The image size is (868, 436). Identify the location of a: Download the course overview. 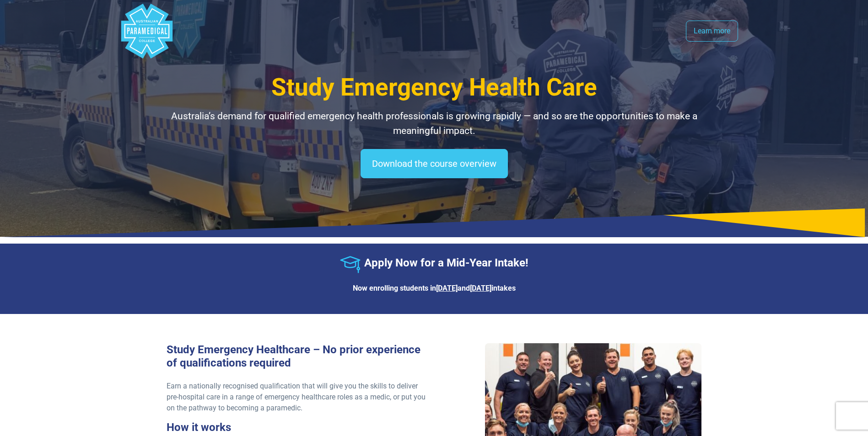
(434, 164).